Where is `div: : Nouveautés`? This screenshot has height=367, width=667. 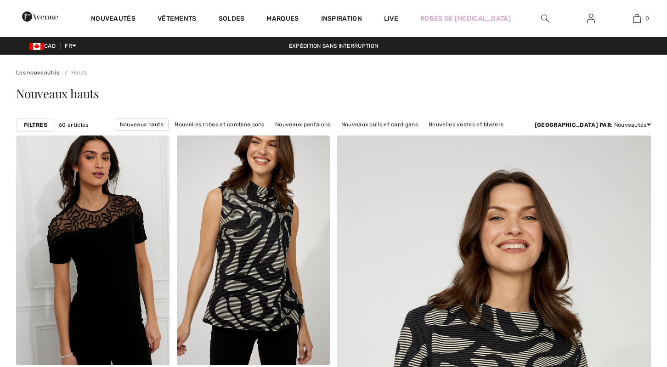
div: : Nouveautés is located at coordinates (593, 125).